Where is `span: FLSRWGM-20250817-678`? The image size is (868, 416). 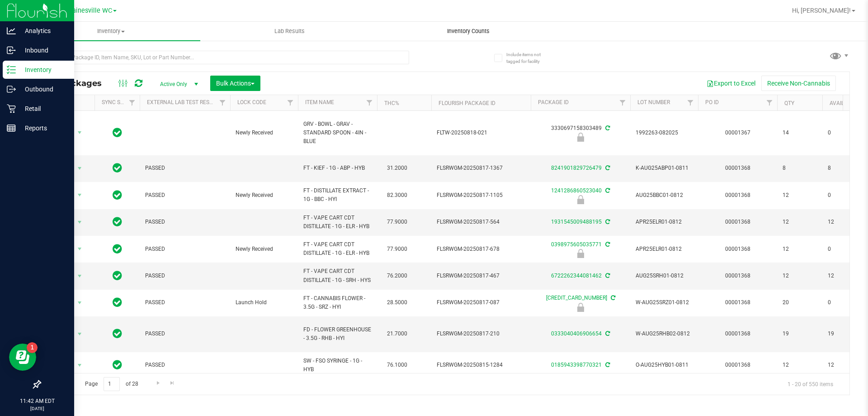 span: FLSRWGM-20250817-678 is located at coordinates (481, 249).